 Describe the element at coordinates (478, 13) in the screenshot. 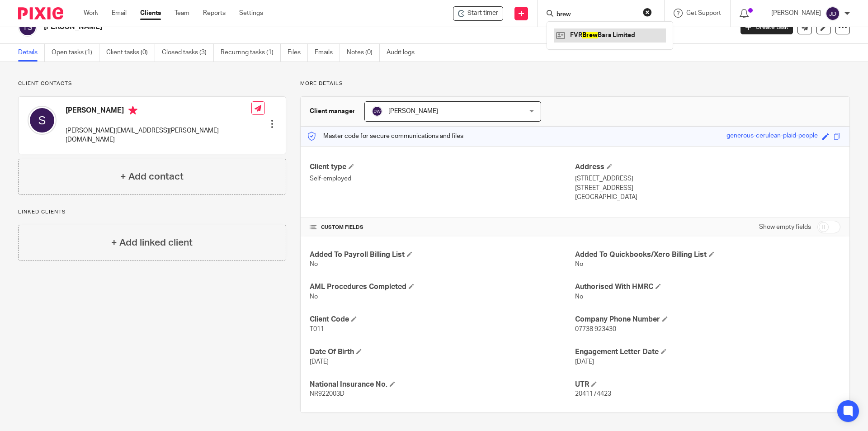

I see `div: Teasdale, Samantha` at that location.